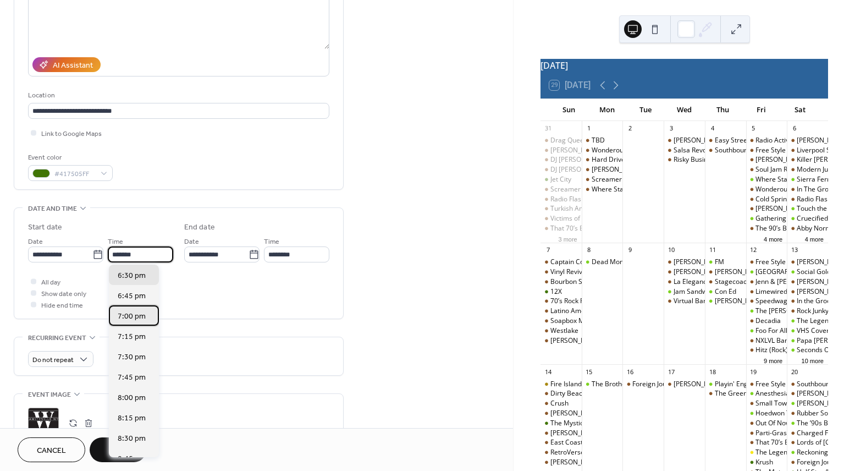 The image size is (855, 471). What do you see at coordinates (178, 95) in the screenshot?
I see `div: Location` at bounding box center [178, 95].